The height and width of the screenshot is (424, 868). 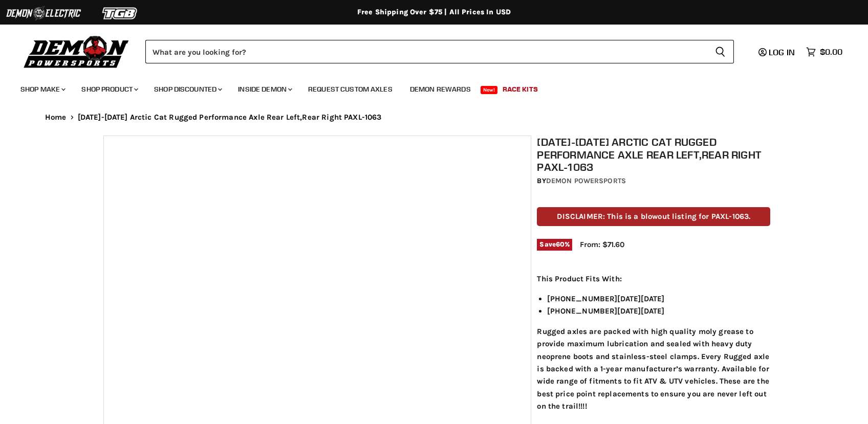 What do you see at coordinates (426, 87) in the screenshot?
I see `ul: Main menu` at bounding box center [426, 87].